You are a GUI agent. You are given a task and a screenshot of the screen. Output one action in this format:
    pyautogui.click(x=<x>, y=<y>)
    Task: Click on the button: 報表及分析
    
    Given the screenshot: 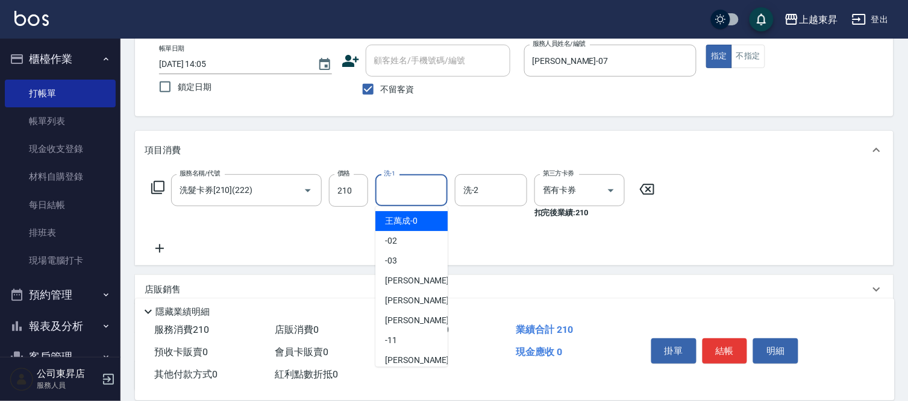 What is the action you would take?
    pyautogui.click(x=60, y=326)
    